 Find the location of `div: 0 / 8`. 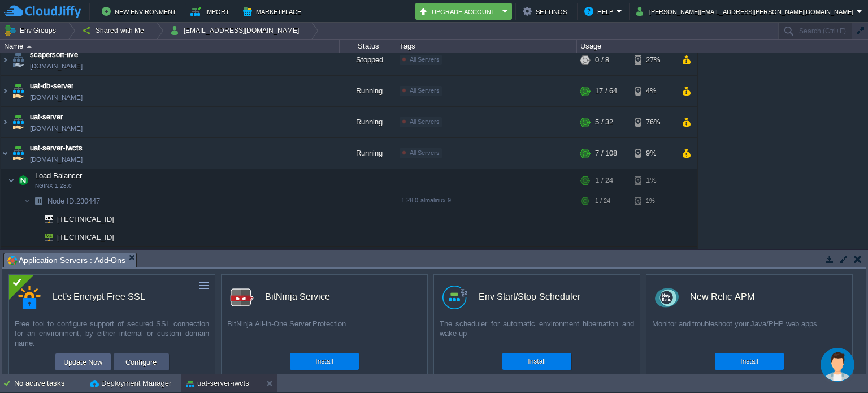

div: 0 / 8 is located at coordinates (602, 60).